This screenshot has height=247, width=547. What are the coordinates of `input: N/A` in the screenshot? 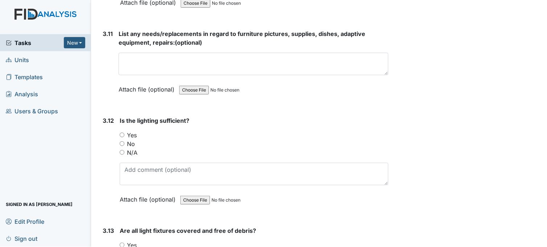 It's located at (122, 152).